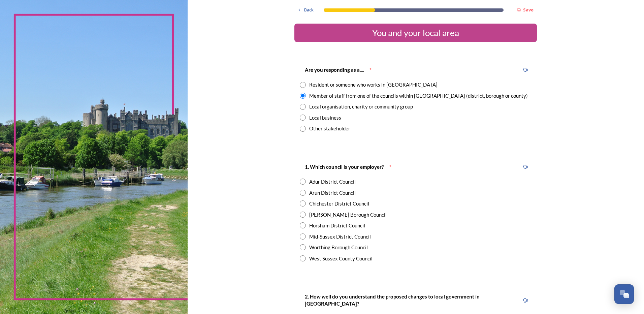 The width and height of the screenshot is (644, 314). I want to click on div: Chichester District Council, so click(339, 203).